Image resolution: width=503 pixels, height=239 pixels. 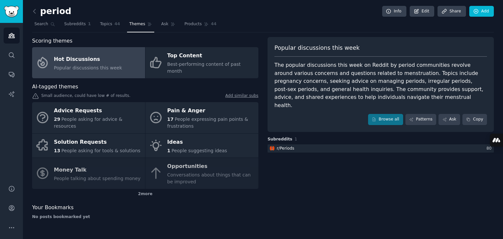 I want to click on div: Pain & Anger, so click(x=211, y=111).